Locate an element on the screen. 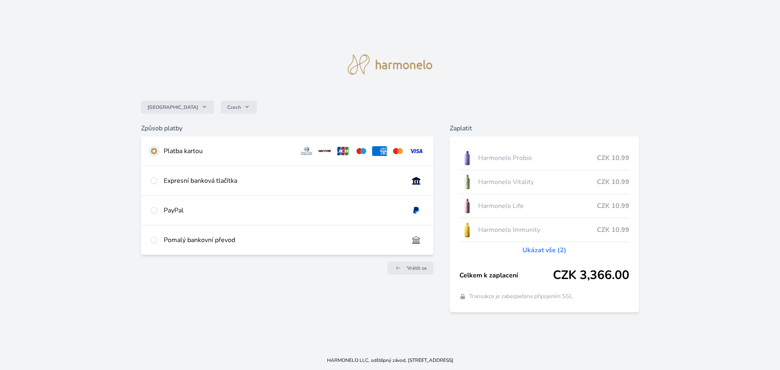  div: PayPal is located at coordinates (283, 210).